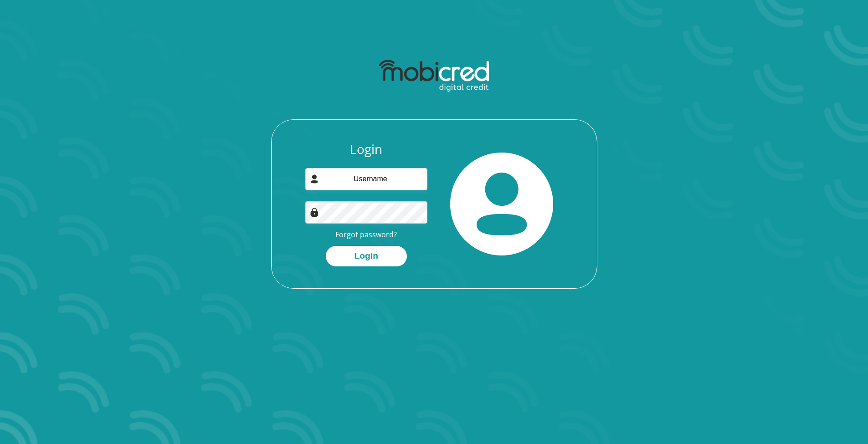 The image size is (868, 444). Describe the element at coordinates (434, 76) in the screenshot. I see `img: mobicred logo` at that location.